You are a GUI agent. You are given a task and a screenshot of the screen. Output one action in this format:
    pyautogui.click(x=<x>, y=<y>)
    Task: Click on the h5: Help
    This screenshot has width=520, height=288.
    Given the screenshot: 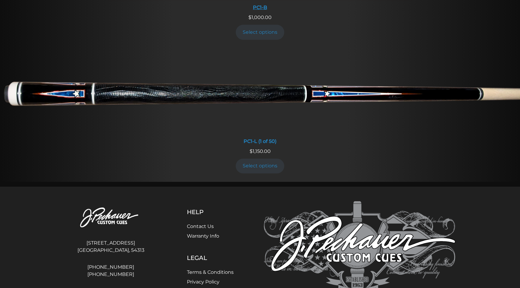 What is the action you would take?
    pyautogui.click(x=210, y=212)
    